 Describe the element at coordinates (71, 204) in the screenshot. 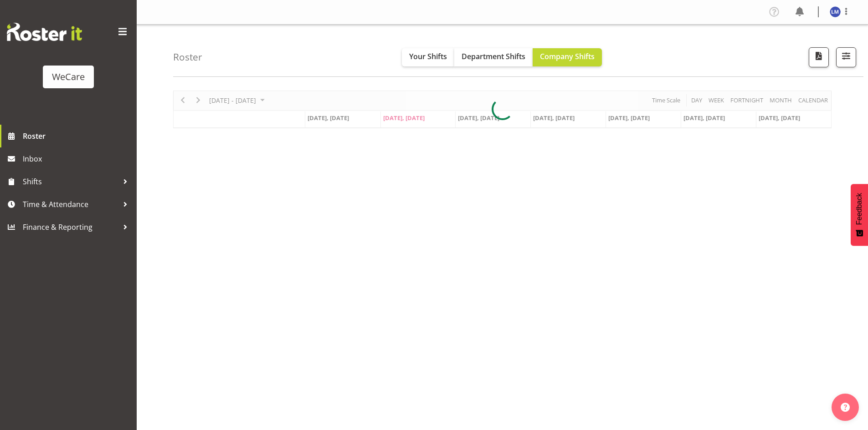

I see `span: Time & Attendance` at that location.